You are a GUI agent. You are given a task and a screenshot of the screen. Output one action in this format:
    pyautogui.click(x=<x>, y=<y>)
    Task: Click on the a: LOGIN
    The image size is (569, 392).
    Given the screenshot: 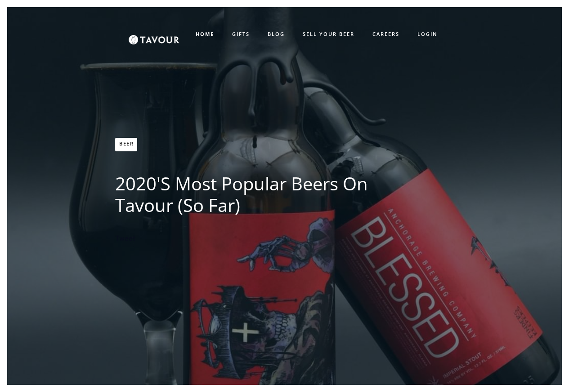 What is the action you would take?
    pyautogui.click(x=427, y=34)
    